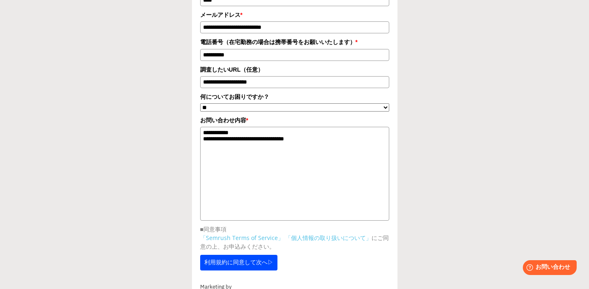 This screenshot has height=289, width=589. What do you see at coordinates (295, 15) in the screenshot?
I see `label: メールアドレス` at bounding box center [295, 15].